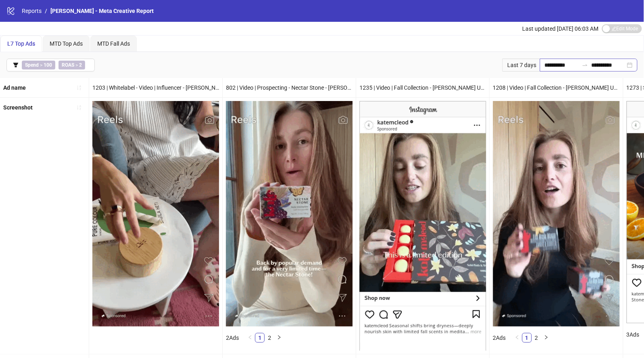  What do you see at coordinates (156, 214) in the screenshot?
I see `img: Screenshot 120238267636940212` at bounding box center [156, 214].